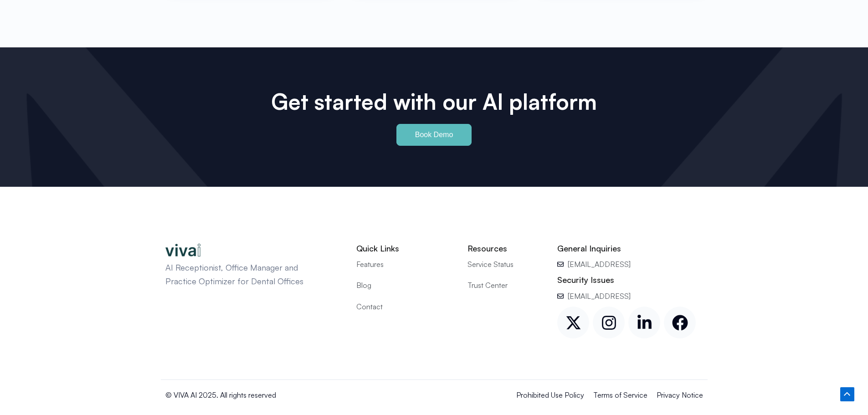 The image size is (868, 415). I want to click on span: Trust Center, so click(487, 285).